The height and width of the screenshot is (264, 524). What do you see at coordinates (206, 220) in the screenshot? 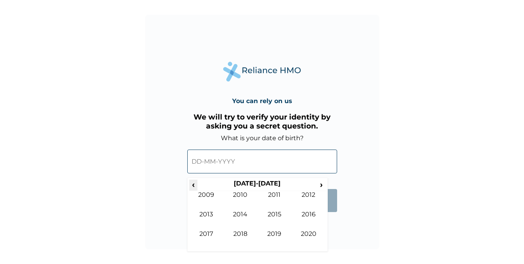
I see `td: 2013` at bounding box center [206, 220].